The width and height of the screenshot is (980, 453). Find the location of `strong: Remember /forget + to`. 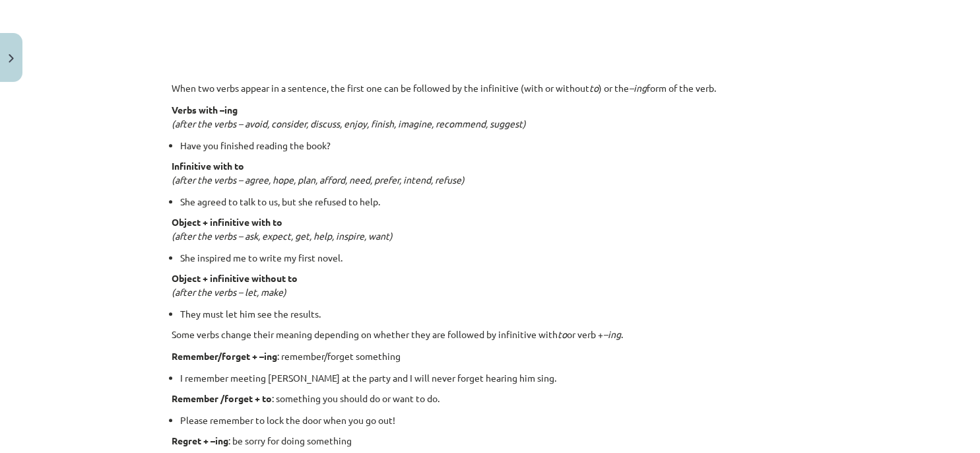

strong: Remember /forget + to is located at coordinates (221, 398).